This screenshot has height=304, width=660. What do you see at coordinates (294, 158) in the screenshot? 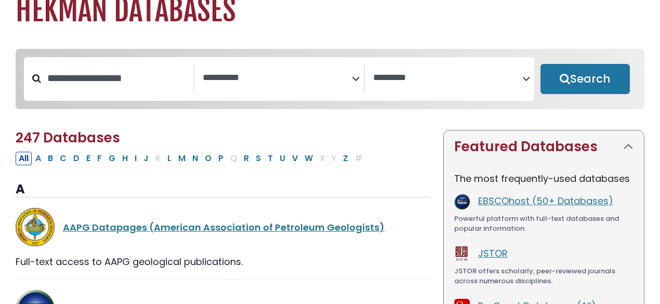
I see `button: Filter Results V` at bounding box center [294, 158].